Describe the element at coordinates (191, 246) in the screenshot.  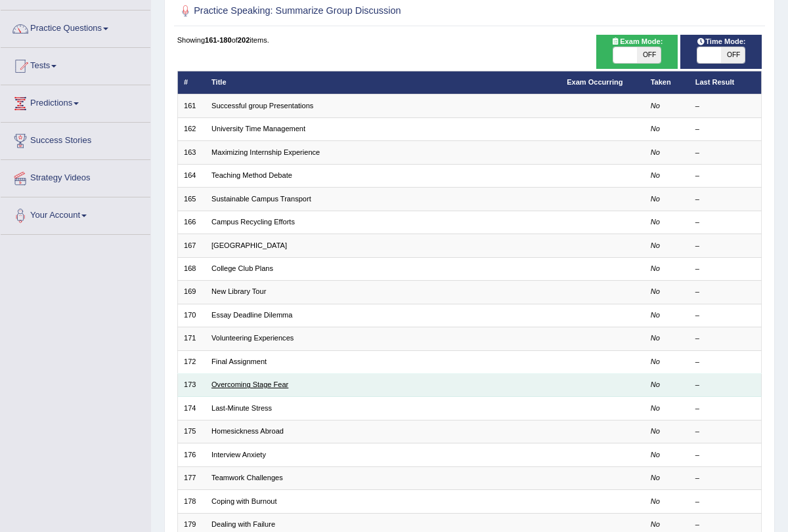
I see `td: 167` at that location.